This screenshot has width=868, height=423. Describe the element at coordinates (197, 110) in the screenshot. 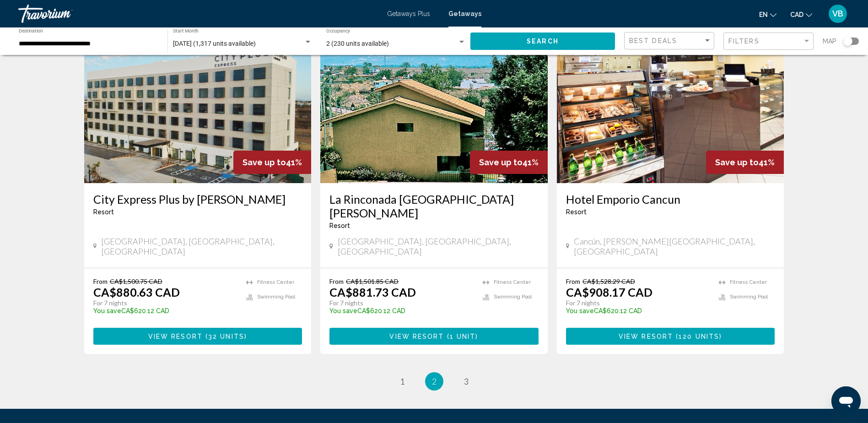

I see `img: F038E01X.jpg` at that location.